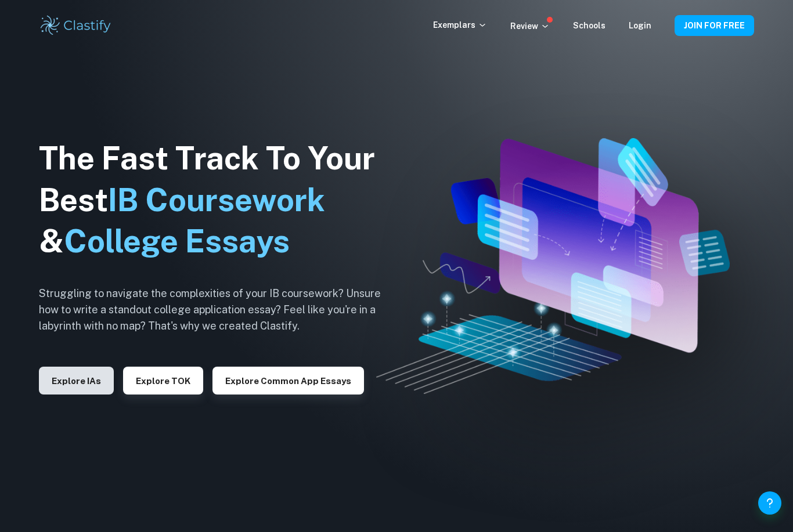 The image size is (793, 532). What do you see at coordinates (75, 26) in the screenshot?
I see `a: Clastify logo` at bounding box center [75, 26].